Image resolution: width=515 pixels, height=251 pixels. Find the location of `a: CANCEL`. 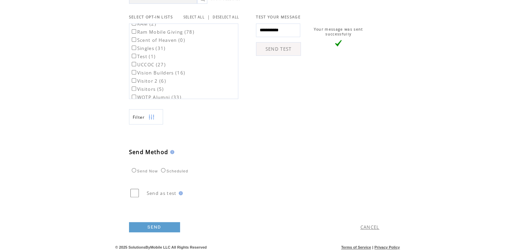

a: CANCEL is located at coordinates (370, 227).